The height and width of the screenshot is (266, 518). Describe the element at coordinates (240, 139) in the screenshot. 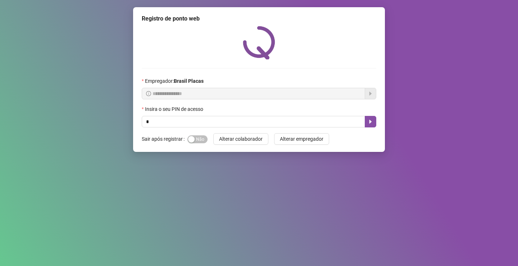

I see `span: Alterar colaborador` at that location.